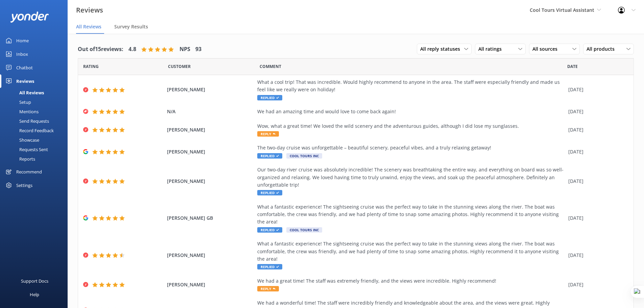  Describe the element at coordinates (411, 126) in the screenshot. I see `div: Wow, what a great time! We loved the wild scenery and the adventurous guides, although I did lose...` at that location.